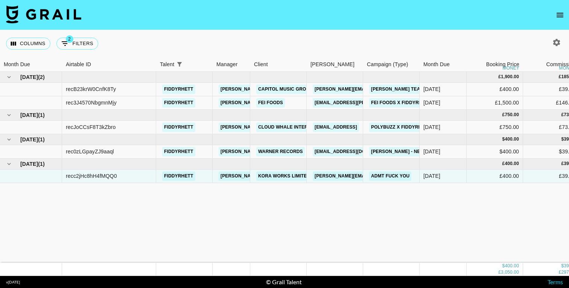 This screenshot has height=288, width=569. Describe the element at coordinates (512, 115) in the screenshot. I see `div: 750.00` at that location.